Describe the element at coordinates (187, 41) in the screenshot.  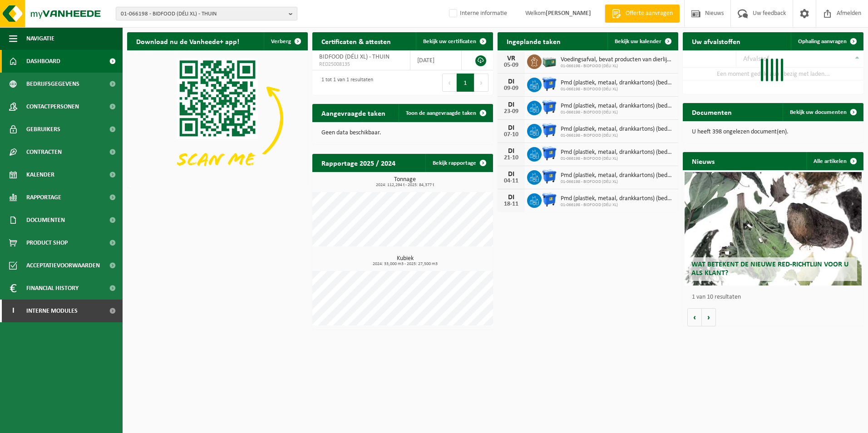
I see `h2: Download nu de Vanheede+ app!` at that location.